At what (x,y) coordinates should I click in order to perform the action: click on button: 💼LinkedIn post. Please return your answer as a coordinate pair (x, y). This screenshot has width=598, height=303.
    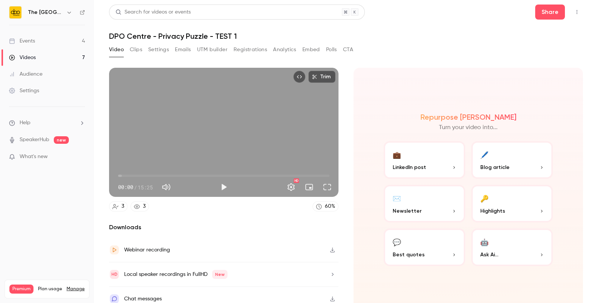
    Looking at the image, I should click on (424, 160).